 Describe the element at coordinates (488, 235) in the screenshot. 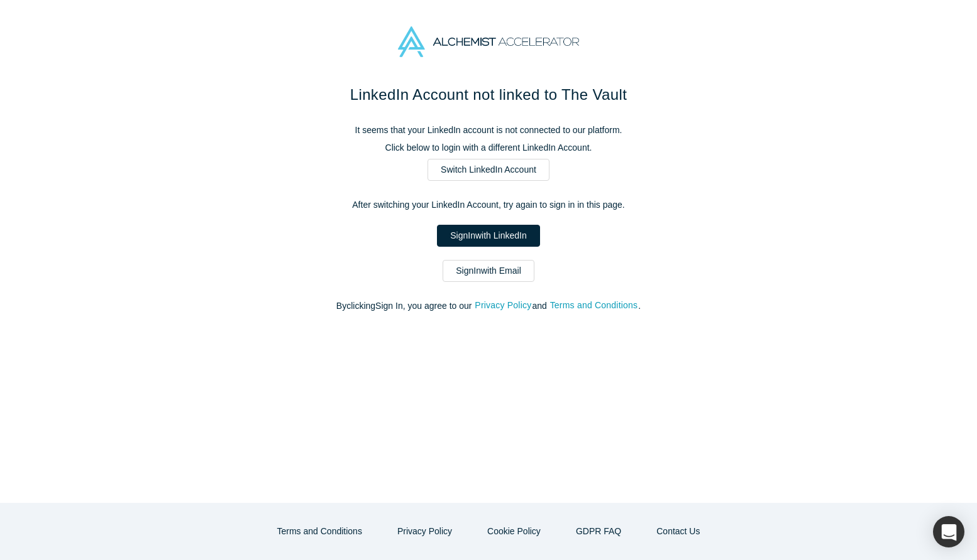

I see `a: SignInwith LinkedIn` at that location.